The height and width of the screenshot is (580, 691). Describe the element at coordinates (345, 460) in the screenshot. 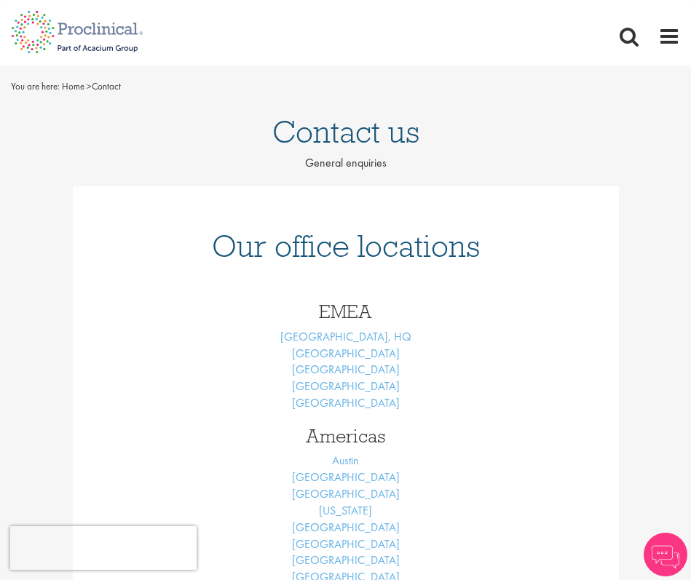

I see `a: Austin` at that location.